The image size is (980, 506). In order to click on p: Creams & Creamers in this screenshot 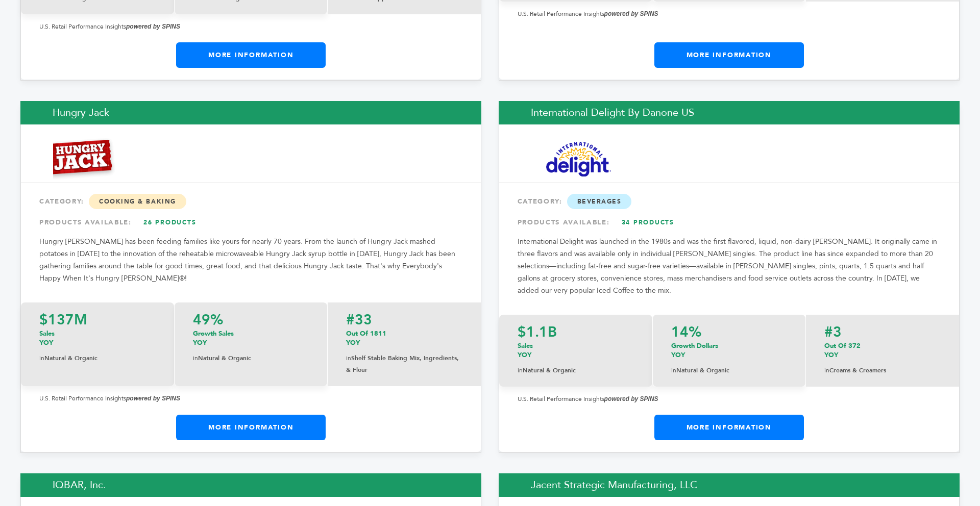, I will do `click(882, 371)`.